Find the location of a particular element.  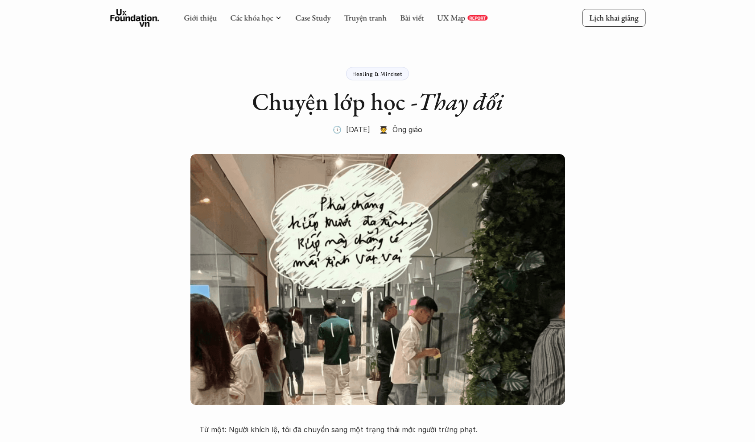

p: REPORT is located at coordinates (477, 18).